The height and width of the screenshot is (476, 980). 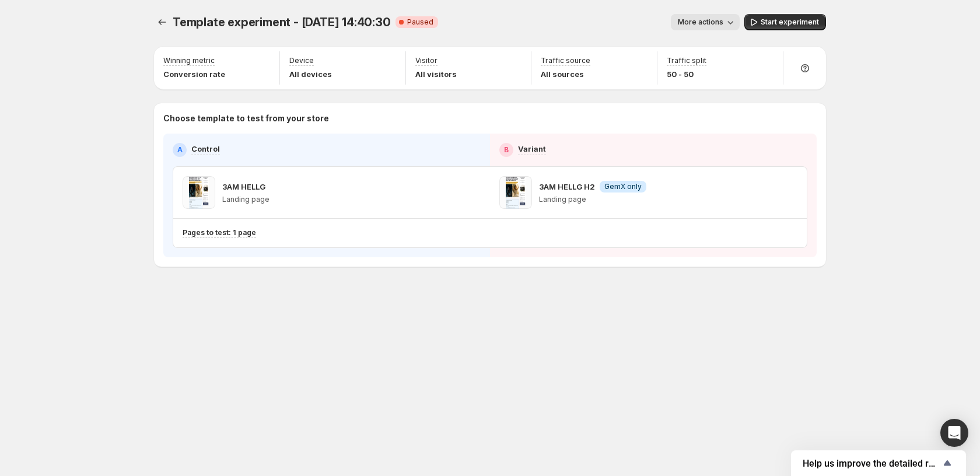 I want to click on p: 3AM HELLG, so click(x=244, y=186).